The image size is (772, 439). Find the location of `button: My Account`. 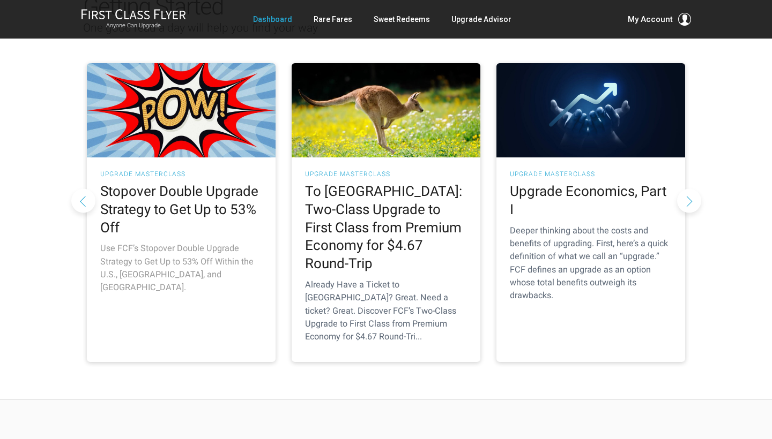

button: My Account is located at coordinates (659, 19).